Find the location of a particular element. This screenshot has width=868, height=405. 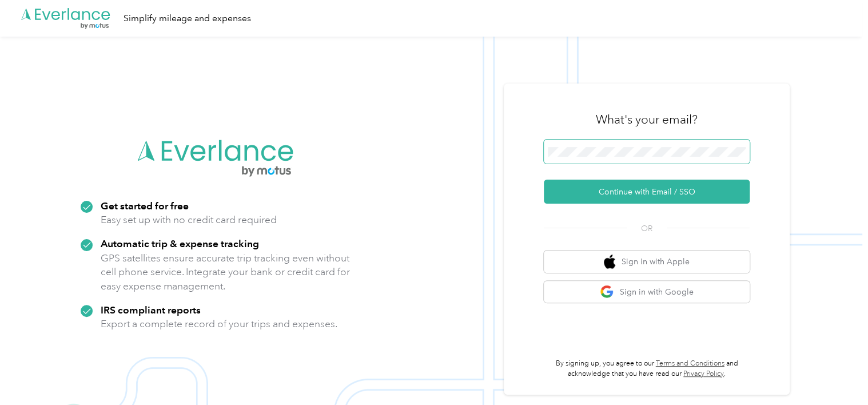

a: Privacy Policy is located at coordinates (703, 374).